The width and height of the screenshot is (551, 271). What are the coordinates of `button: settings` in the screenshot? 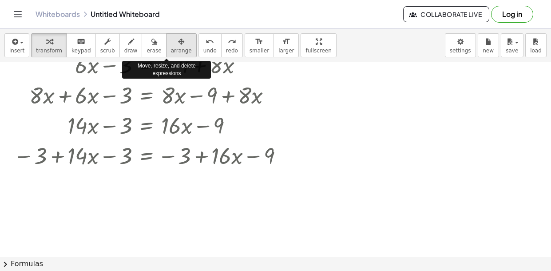 It's located at (460, 45).